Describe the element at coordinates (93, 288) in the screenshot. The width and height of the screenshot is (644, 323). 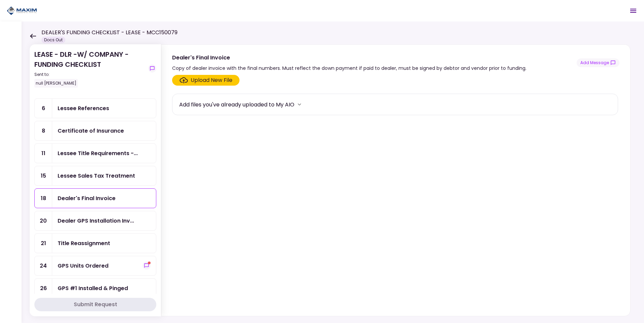
I see `div: GPS #1 Installed & Pinged` at that location.